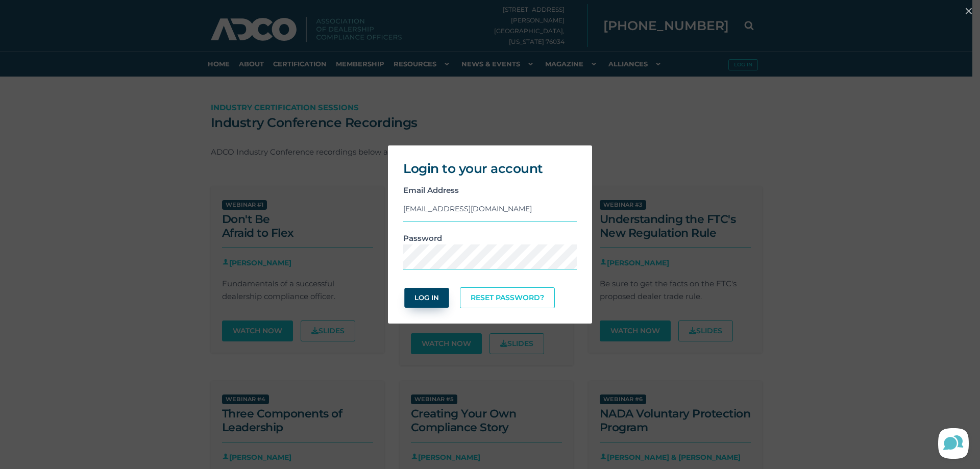 This screenshot has height=469, width=980. What do you see at coordinates (490, 169) in the screenshot?
I see `h2: Login to your account` at bounding box center [490, 169].